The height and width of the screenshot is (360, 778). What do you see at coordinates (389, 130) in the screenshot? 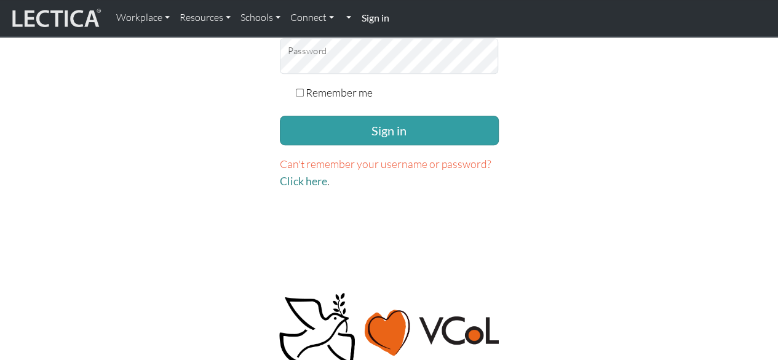
I see `button: Sign in` at bounding box center [389, 130].